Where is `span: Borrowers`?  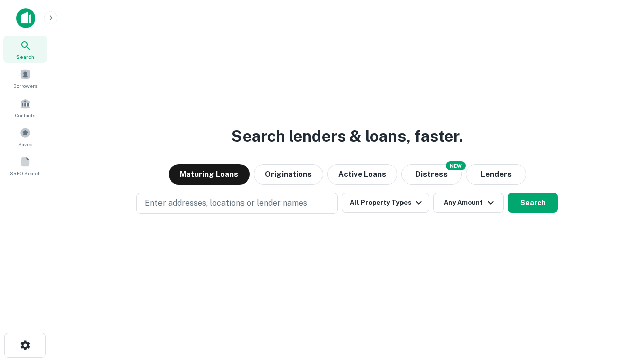 span: Borrowers is located at coordinates (25, 86).